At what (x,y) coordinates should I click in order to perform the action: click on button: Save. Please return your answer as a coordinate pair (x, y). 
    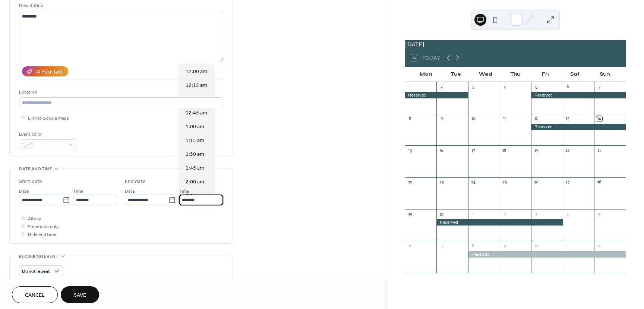
    Looking at the image, I should click on (80, 294).